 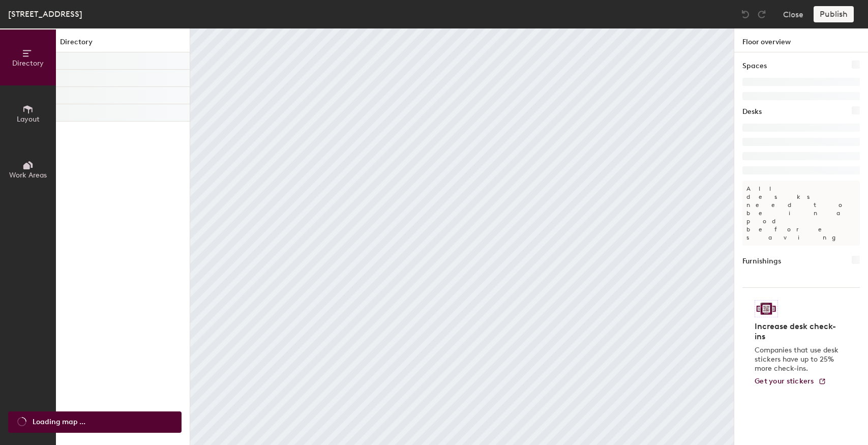 What do you see at coordinates (28, 63) in the screenshot?
I see `span: Directory` at bounding box center [28, 63].